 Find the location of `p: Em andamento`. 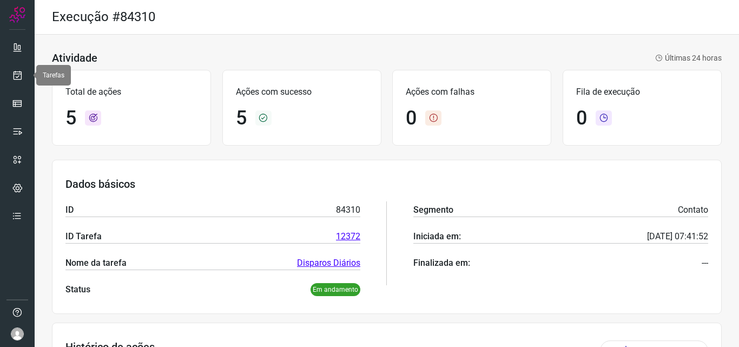

p: Em andamento is located at coordinates (335, 289).